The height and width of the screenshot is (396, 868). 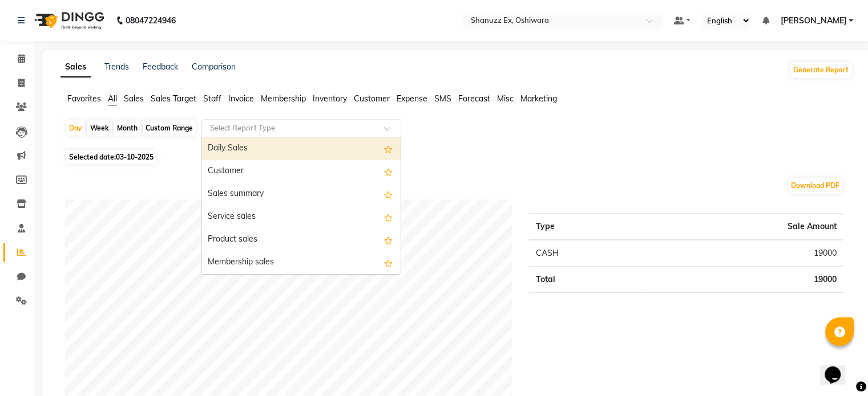 I want to click on div: Service sales, so click(x=301, y=217).